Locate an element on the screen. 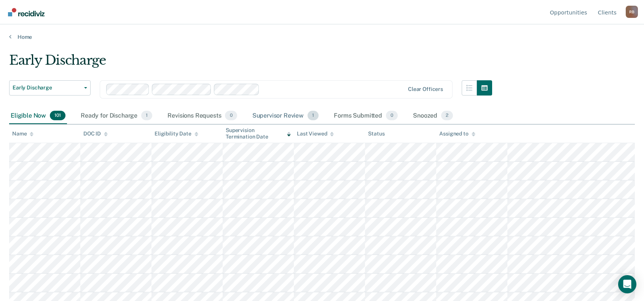  div: Eligible Now101 is located at coordinates (38, 116).